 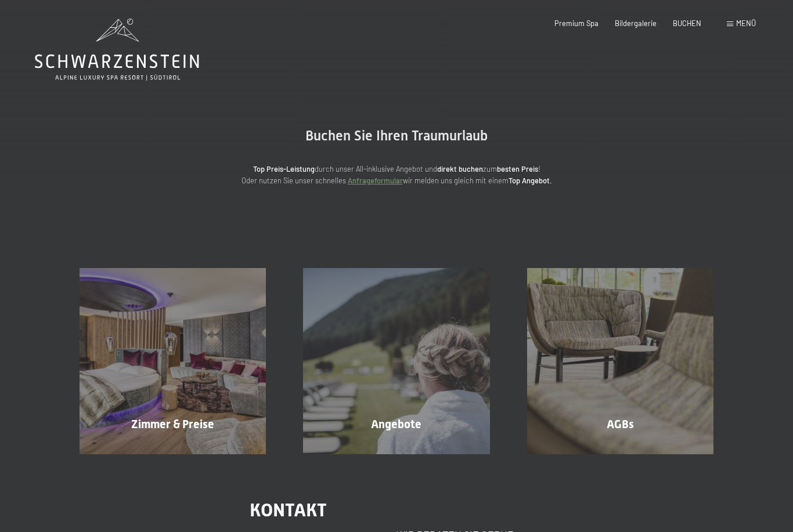 What do you see at coordinates (635, 23) in the screenshot?
I see `span: Bildergalerie` at bounding box center [635, 23].